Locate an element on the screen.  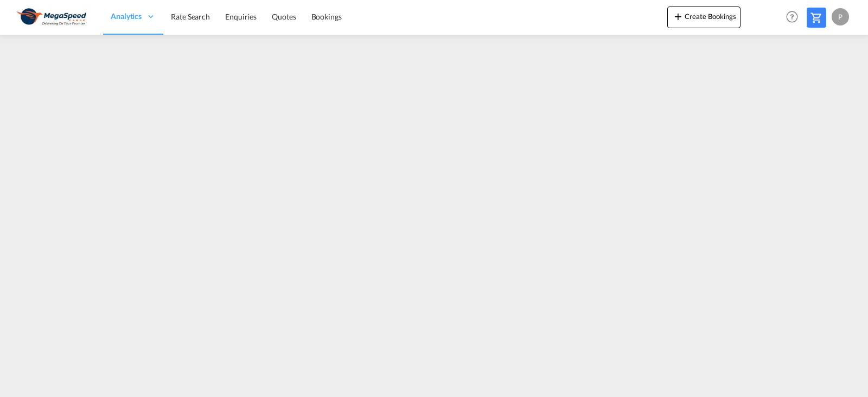
md-icon: icon-plus 400-fg is located at coordinates (678, 16).